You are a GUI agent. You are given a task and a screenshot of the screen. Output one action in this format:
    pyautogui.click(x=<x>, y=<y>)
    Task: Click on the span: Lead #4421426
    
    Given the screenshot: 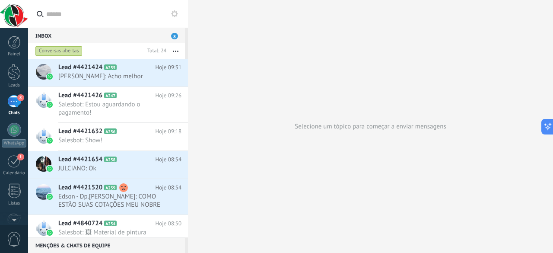 What is the action you would take?
    pyautogui.click(x=80, y=96)
    